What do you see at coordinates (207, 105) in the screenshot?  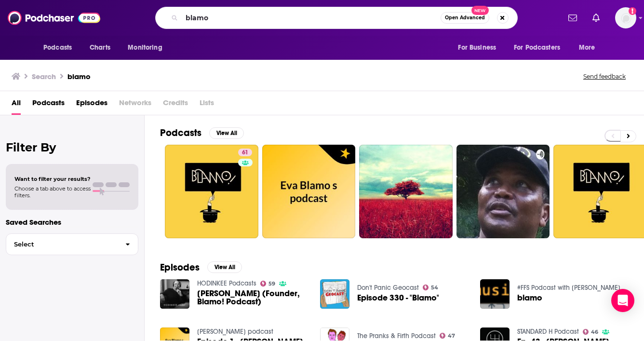 I see `span: Lists` at bounding box center [207, 105].